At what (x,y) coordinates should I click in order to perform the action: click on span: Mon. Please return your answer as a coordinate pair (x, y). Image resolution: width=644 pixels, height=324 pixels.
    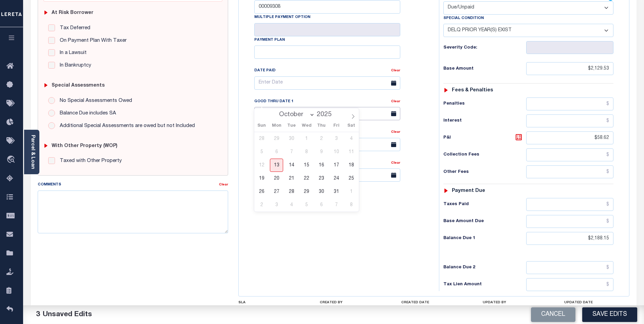
    Looking at the image, I should click on (276, 126).